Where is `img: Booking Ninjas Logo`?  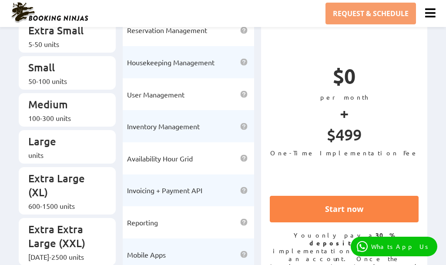
img: Booking Ninjas Logo is located at coordinates (50, 13).